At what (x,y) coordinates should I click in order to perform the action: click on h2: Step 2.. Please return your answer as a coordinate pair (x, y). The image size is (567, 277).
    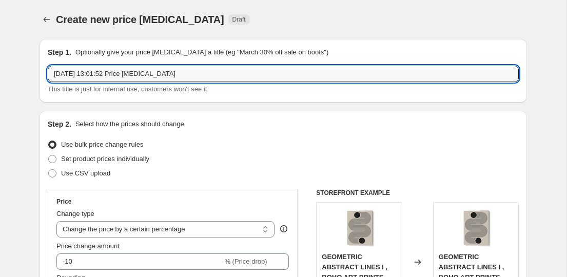
    Looking at the image, I should click on (59, 124).